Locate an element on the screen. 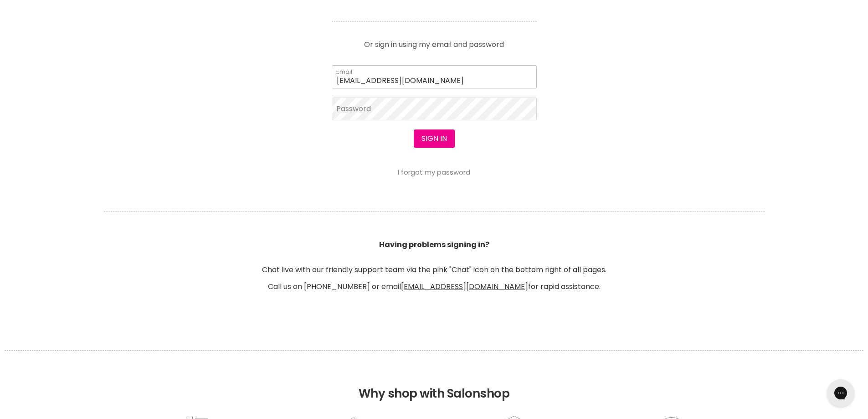 Image resolution: width=868 pixels, height=419 pixels. a: I forgot my password is located at coordinates (434, 172).